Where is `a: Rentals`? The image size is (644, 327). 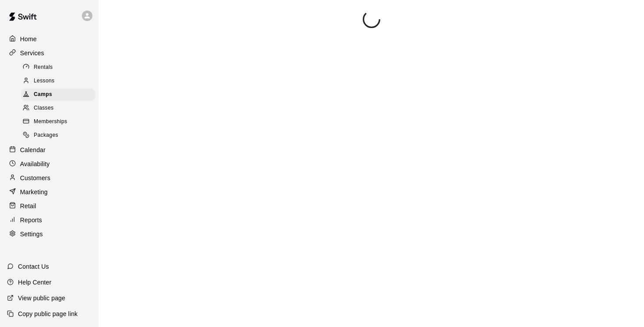 a: Rentals is located at coordinates (60, 67).